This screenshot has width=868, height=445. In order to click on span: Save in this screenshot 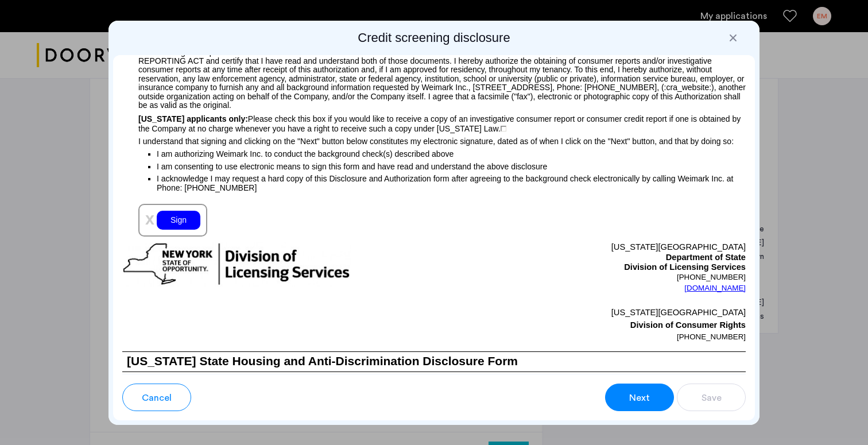, I will do `click(712, 398)`.